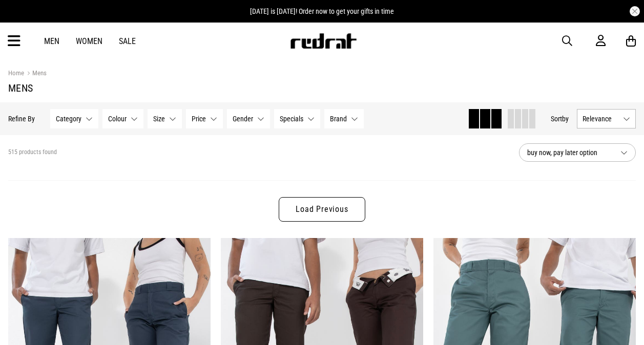 The height and width of the screenshot is (345, 644). Describe the element at coordinates (243, 119) in the screenshot. I see `span: Gender` at that location.